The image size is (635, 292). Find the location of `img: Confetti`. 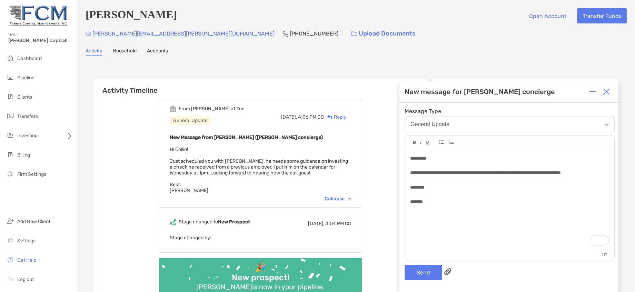

img: Confetti is located at coordinates (260, 274).